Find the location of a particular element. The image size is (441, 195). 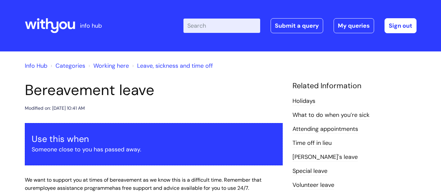

a: Special leave is located at coordinates (310, 172).